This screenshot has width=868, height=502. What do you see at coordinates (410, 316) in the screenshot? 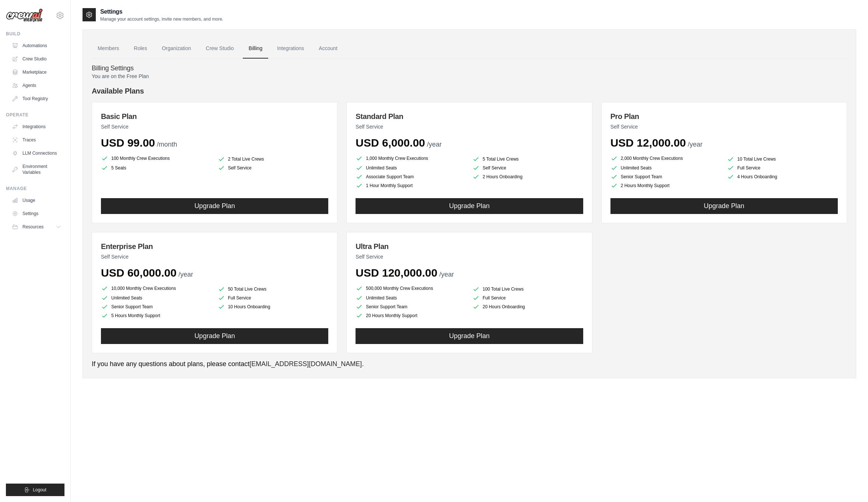
I see `li: 20 Hours Monthly Support` at bounding box center [410, 316].